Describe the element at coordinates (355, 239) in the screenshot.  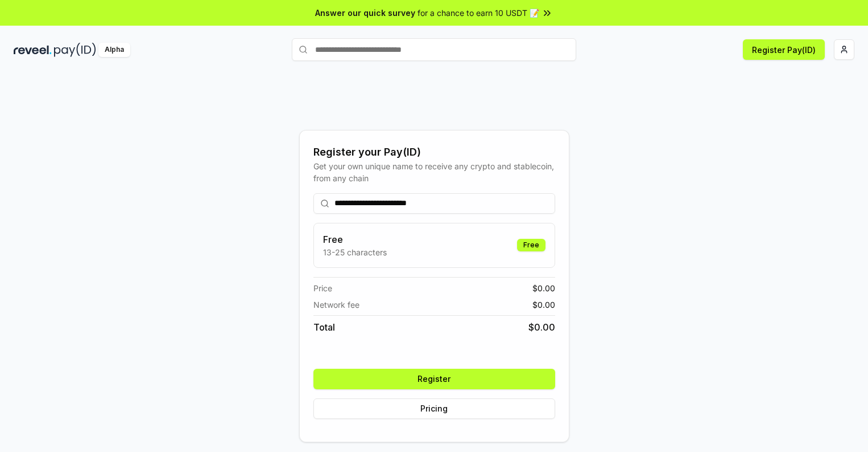
I see `h3: Free` at that location.